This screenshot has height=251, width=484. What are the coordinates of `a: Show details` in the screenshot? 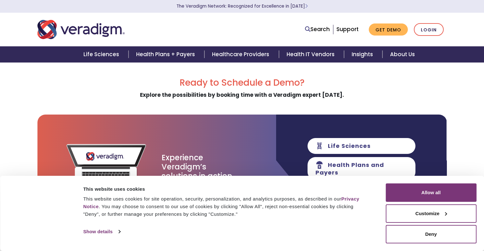 It's located at (102, 232).